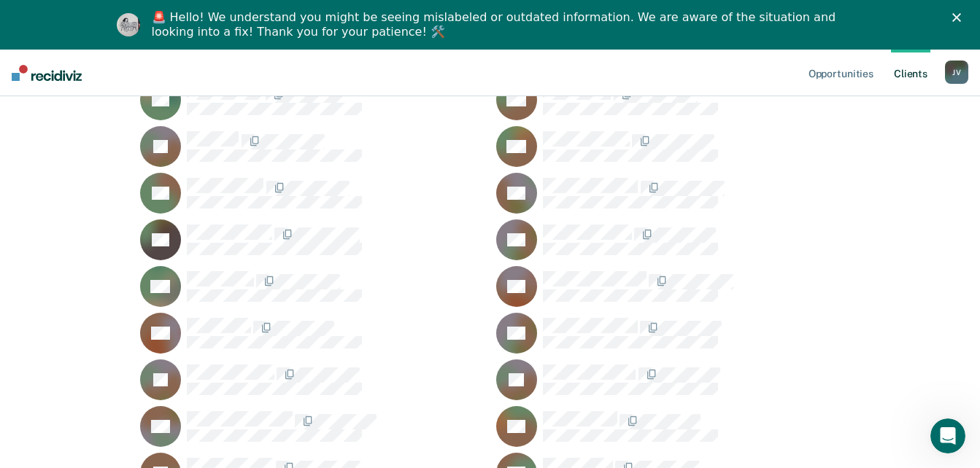 This screenshot has width=980, height=468. What do you see at coordinates (496, 24) in the screenshot?
I see `div: 🚨 Hello! We understand you might be seeing mislabeled or outdated information. We are aware of th...` at bounding box center [496, 24].